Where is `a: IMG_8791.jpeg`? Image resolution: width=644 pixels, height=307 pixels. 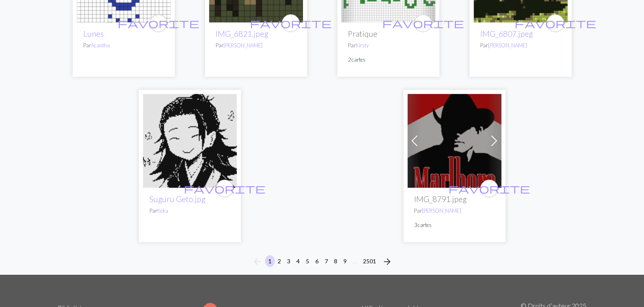 a: IMG_8791.jpeg is located at coordinates (455, 140).